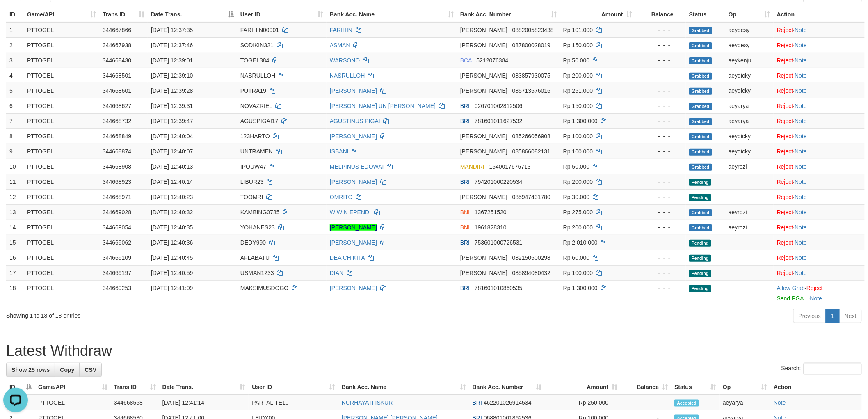  What do you see at coordinates (578, 182) in the screenshot?
I see `span: Rp 200.000` at bounding box center [578, 182].